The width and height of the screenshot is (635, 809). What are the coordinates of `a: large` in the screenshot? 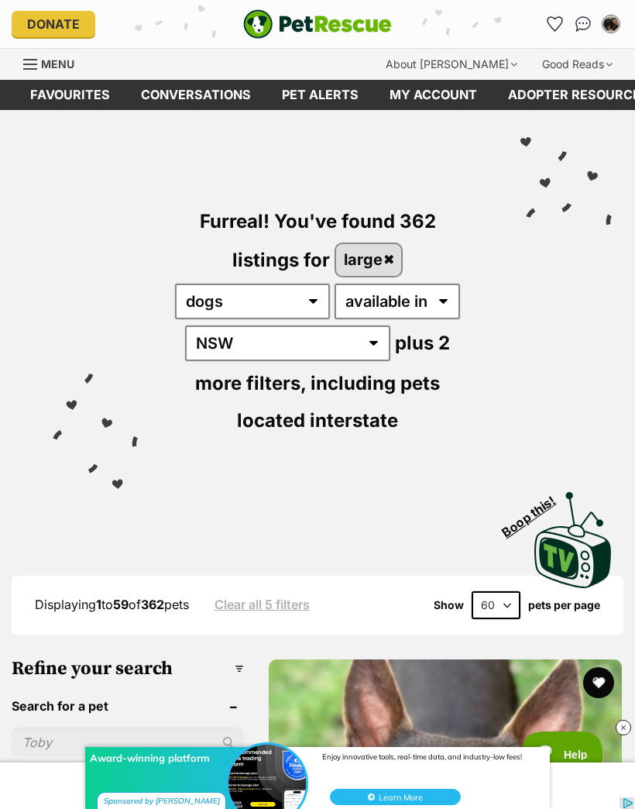 It's located at (369, 260).